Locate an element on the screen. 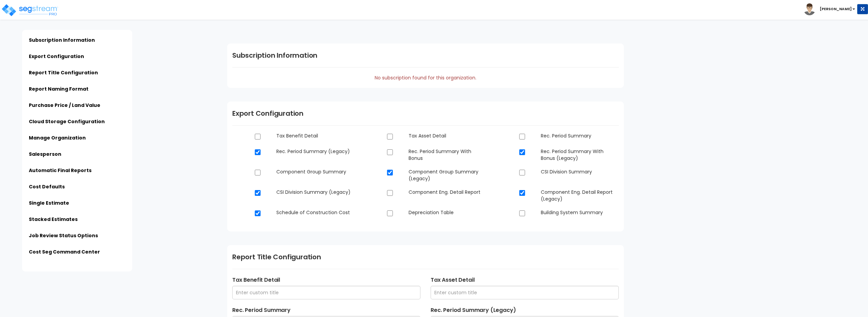  label: Rec. Period Summary is located at coordinates (326, 310).